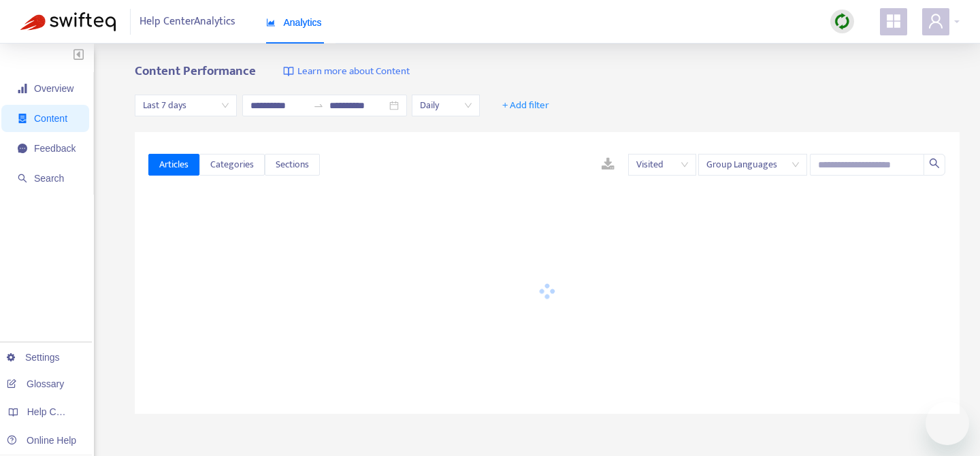 The width and height of the screenshot is (980, 456). What do you see at coordinates (318, 105) in the screenshot?
I see `span: to` at bounding box center [318, 105].